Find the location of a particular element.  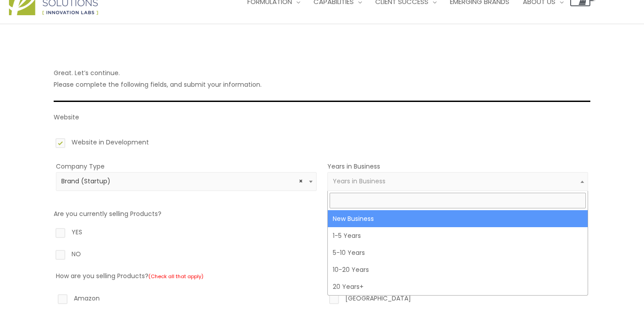

label: How are you selling Products? is located at coordinates (130, 276).